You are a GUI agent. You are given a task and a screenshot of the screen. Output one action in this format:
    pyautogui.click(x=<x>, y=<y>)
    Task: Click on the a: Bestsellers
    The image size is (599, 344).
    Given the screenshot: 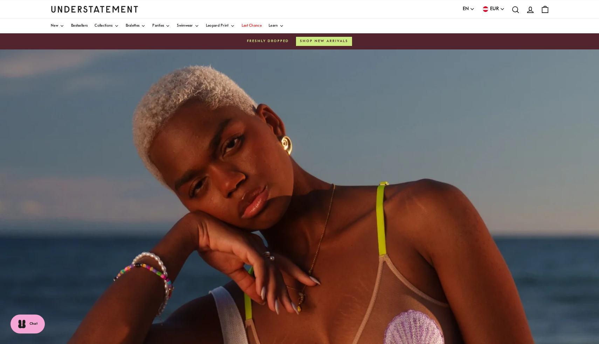 What is the action you would take?
    pyautogui.click(x=79, y=26)
    